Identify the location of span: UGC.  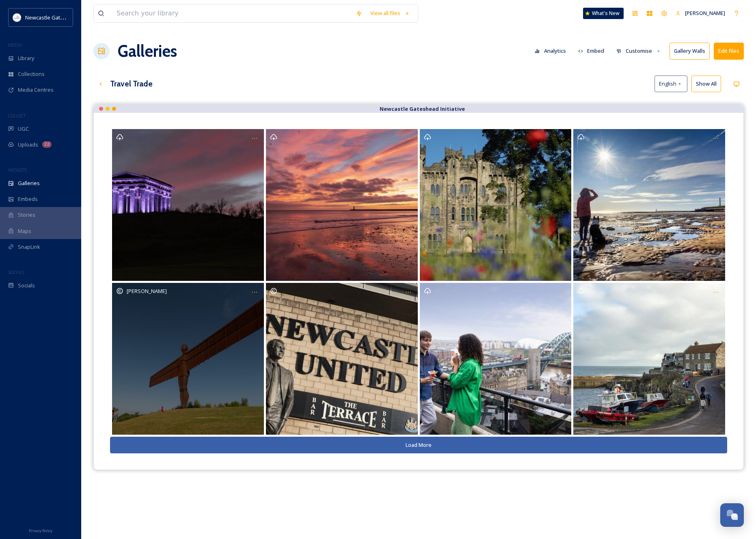
(23, 128).